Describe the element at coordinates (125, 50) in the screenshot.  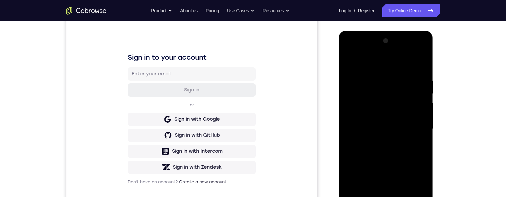
I see `h1: Sign in to your account` at that location.